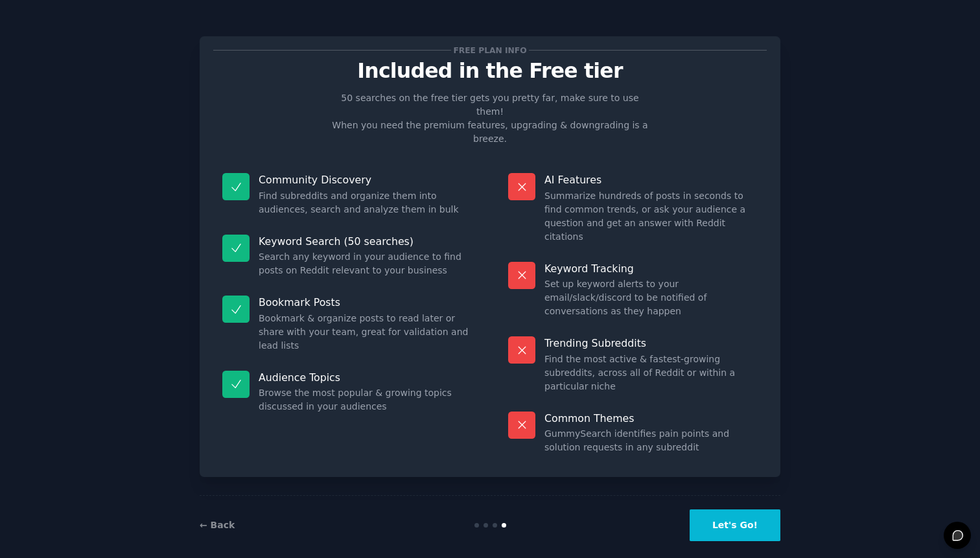 This screenshot has width=980, height=558. What do you see at coordinates (365, 376) in the screenshot?
I see `p: Audience Topics` at bounding box center [365, 376].